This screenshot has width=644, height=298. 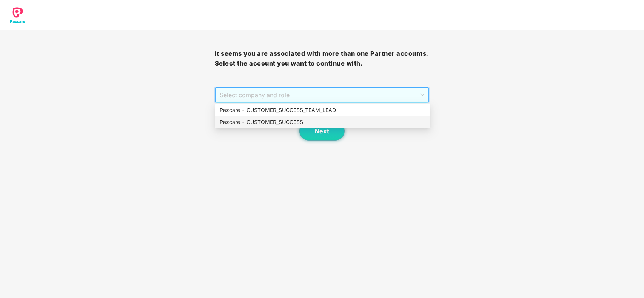 What do you see at coordinates (322, 110) in the screenshot?
I see `div: Pazcare - CUSTOMER_SUCCESS_TEAM_LEAD` at bounding box center [322, 110].